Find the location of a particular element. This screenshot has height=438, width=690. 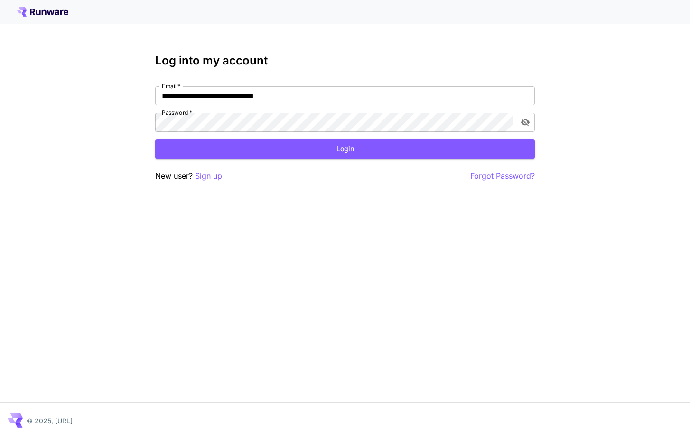

button: toggle password visibility is located at coordinates (525, 122).